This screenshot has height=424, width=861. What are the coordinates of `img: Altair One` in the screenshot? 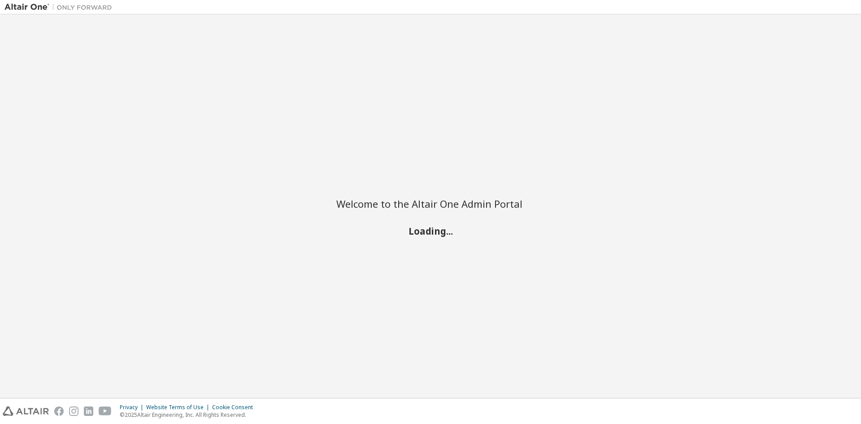 It's located at (61, 7).